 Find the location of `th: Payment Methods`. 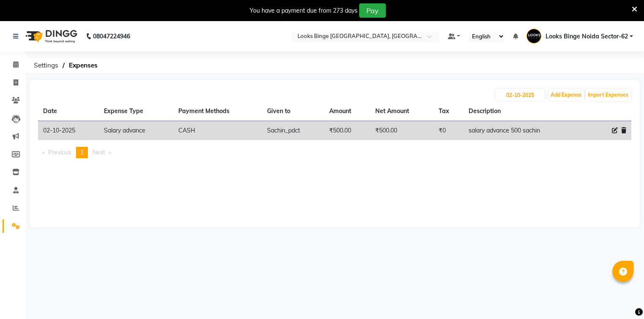

th: Payment Methods is located at coordinates (217, 112).